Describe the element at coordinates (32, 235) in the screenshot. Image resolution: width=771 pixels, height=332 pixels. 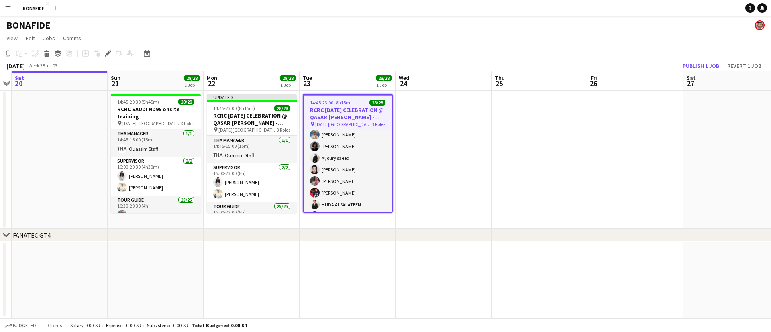
I see `div: FANATEC GT4` at that location.